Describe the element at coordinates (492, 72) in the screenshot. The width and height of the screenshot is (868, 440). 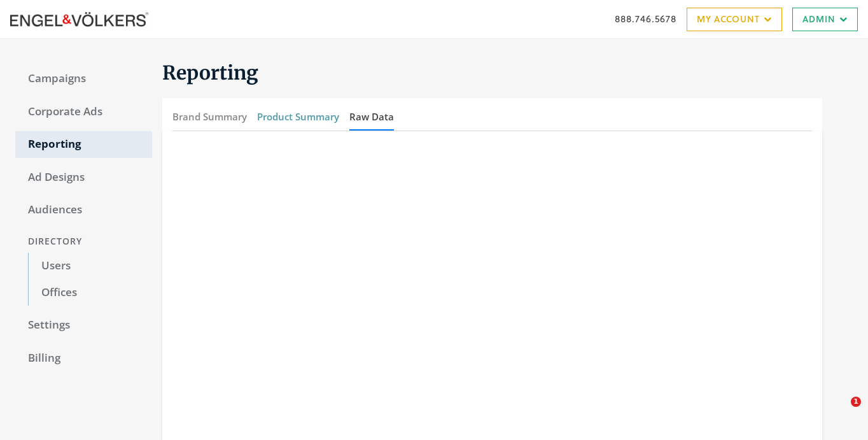
I see `h1: Reporting` at that location.